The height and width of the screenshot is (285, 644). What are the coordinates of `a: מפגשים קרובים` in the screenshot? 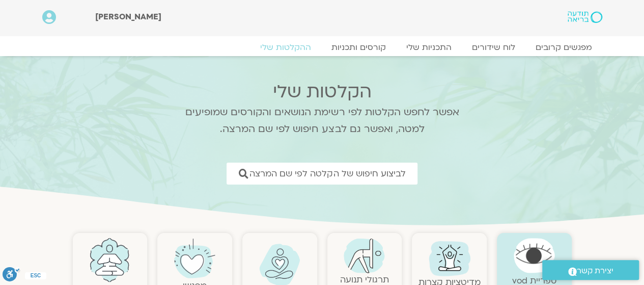 It's located at (564, 47).